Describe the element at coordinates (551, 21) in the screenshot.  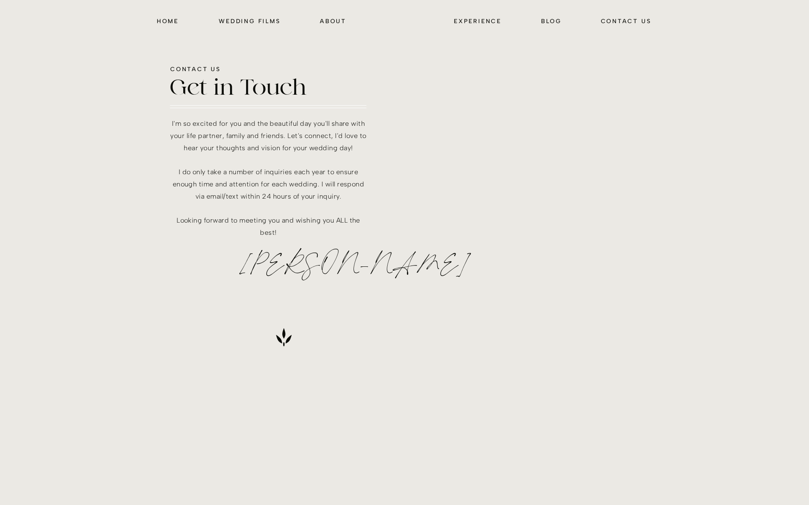
I see `a: blog` at that location.